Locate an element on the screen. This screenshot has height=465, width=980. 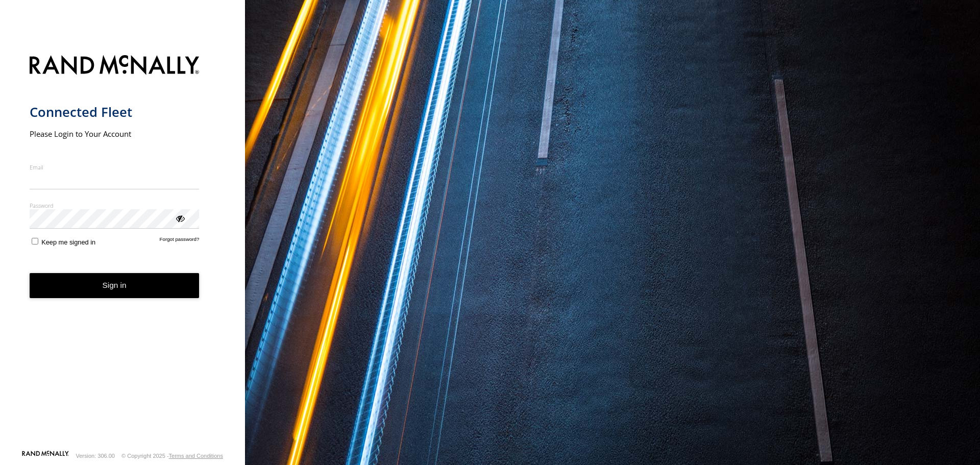
label: Email is located at coordinates (115, 167).